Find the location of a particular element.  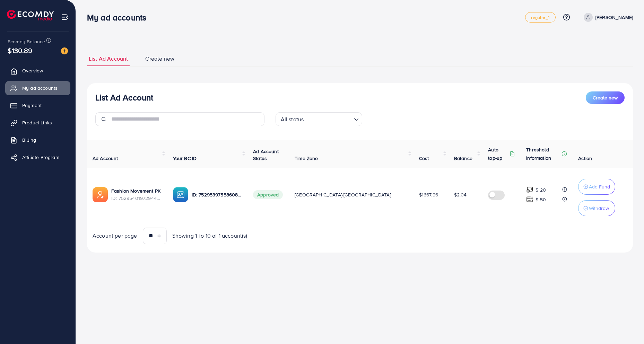

a: Product Links is located at coordinates (38, 122).